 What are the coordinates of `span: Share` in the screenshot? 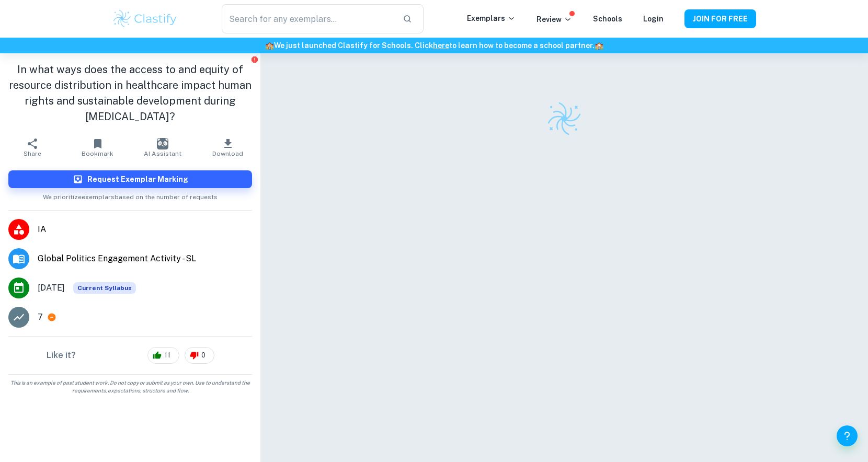 It's located at (32, 154).